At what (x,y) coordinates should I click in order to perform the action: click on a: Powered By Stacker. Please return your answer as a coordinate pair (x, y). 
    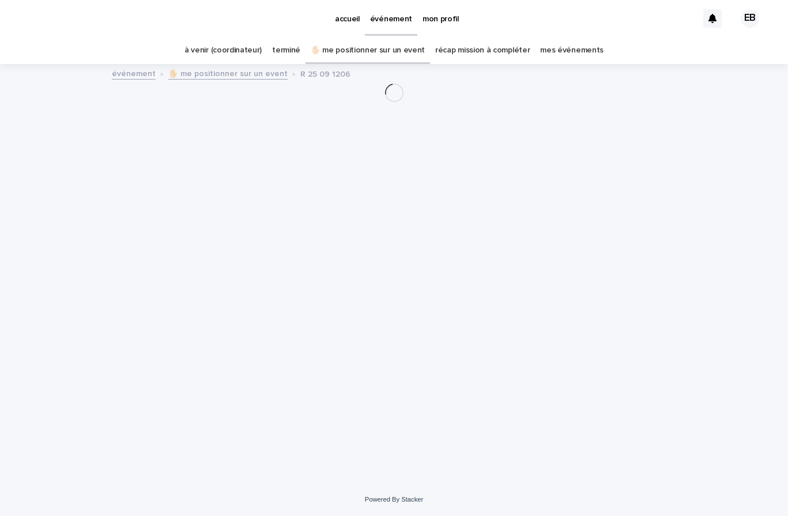
    Looking at the image, I should click on (394, 499).